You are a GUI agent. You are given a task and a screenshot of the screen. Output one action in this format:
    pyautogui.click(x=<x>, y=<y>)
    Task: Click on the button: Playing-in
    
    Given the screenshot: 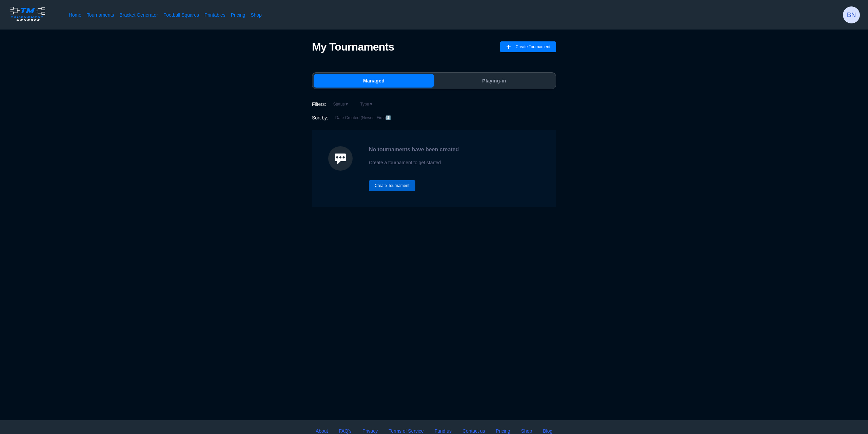 What is the action you would take?
    pyautogui.click(x=494, y=81)
    